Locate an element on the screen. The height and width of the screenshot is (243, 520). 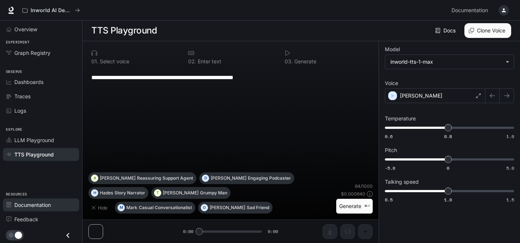
span: Overview is located at coordinates (26, 29).